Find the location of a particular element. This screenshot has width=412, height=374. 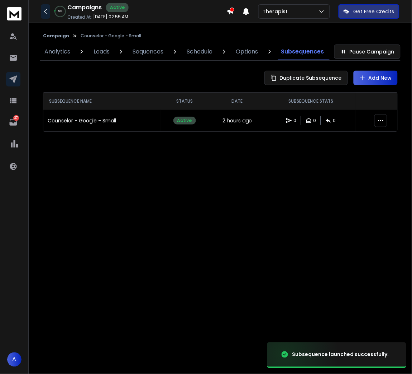

button: Pause Campaign is located at coordinates (368, 52).